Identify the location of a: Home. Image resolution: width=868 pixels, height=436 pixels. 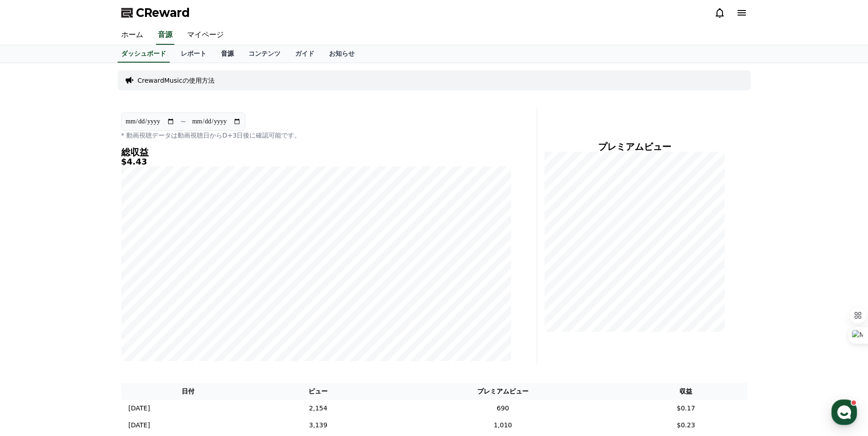
(32, 302).